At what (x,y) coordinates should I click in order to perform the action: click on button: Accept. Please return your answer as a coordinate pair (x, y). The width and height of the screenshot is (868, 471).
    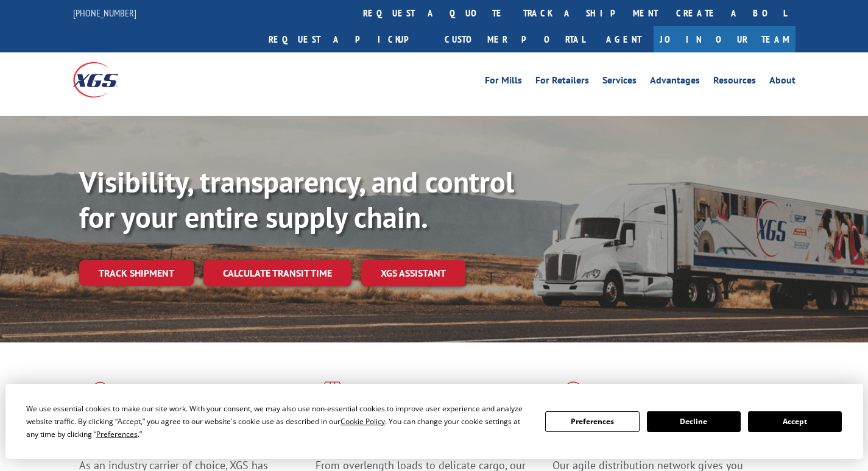
    Looking at the image, I should click on (795, 421).